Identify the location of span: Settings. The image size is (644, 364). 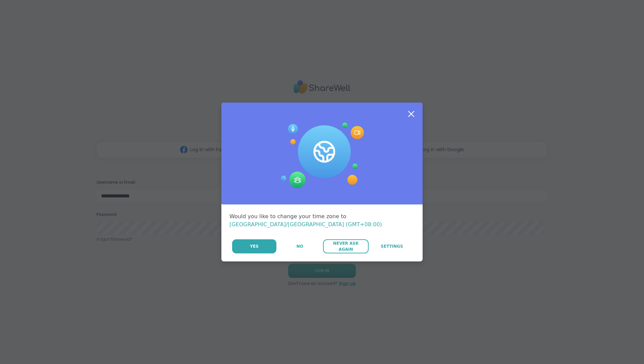
(392, 246).